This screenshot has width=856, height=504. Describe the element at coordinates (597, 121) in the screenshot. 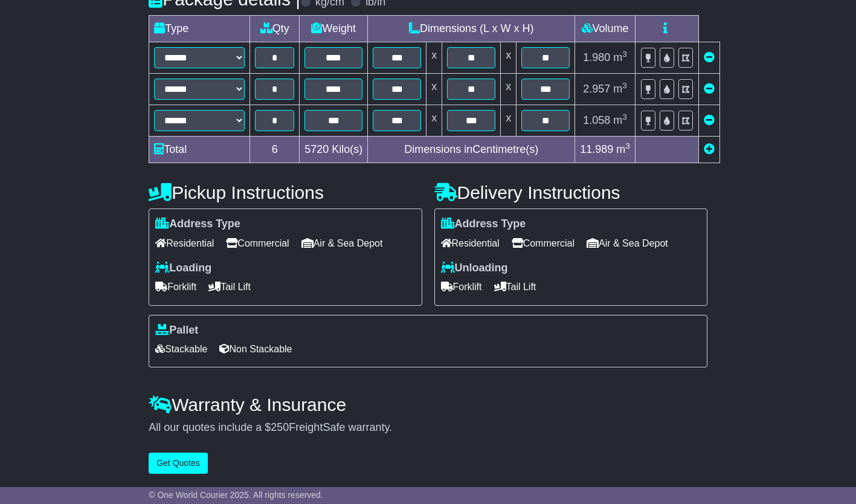

I see `span: 1.058` at that location.